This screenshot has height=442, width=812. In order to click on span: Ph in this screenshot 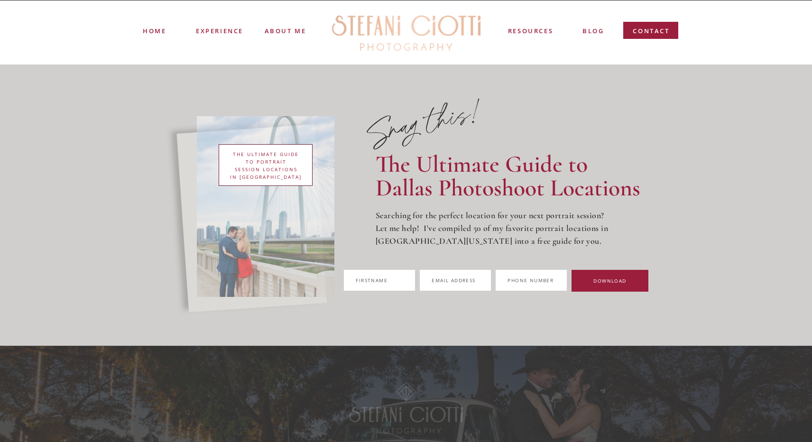, I will do `click(511, 280)`.